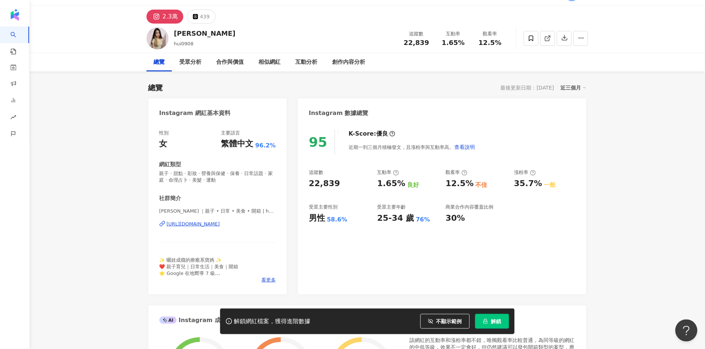 Image resolution: width=705 pixels, height=349 pixels. What do you see at coordinates (170, 164) in the screenshot?
I see `div: 網紅類型` at bounding box center [170, 164].